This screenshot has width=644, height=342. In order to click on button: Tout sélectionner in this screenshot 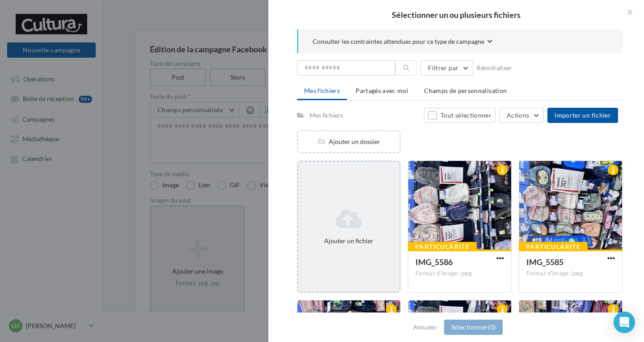, I will do `click(460, 115)`.